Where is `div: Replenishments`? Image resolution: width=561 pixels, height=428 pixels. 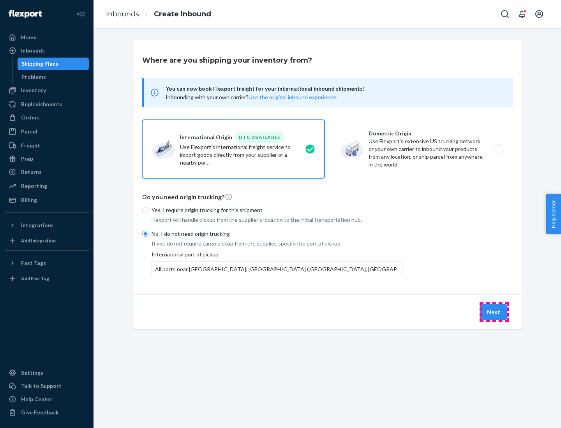
div: Replenishments is located at coordinates (42, 104).